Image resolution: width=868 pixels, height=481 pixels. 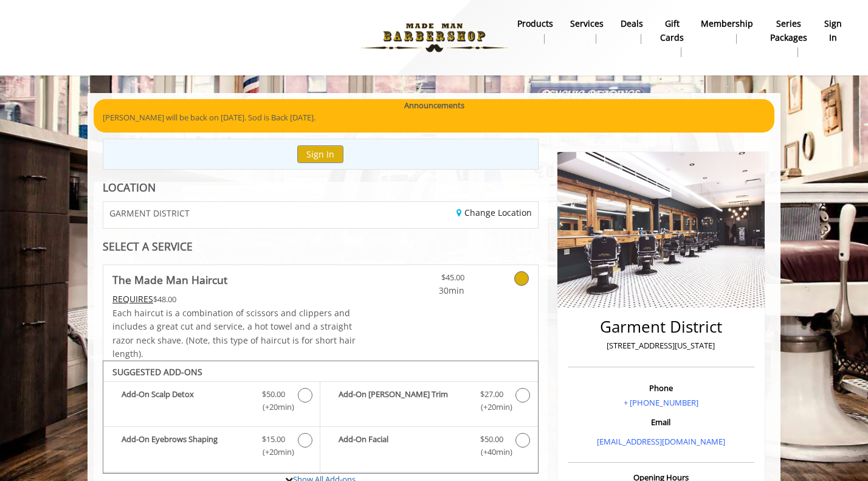 I want to click on label: Add-On Scalp Detox, so click(x=212, y=402).